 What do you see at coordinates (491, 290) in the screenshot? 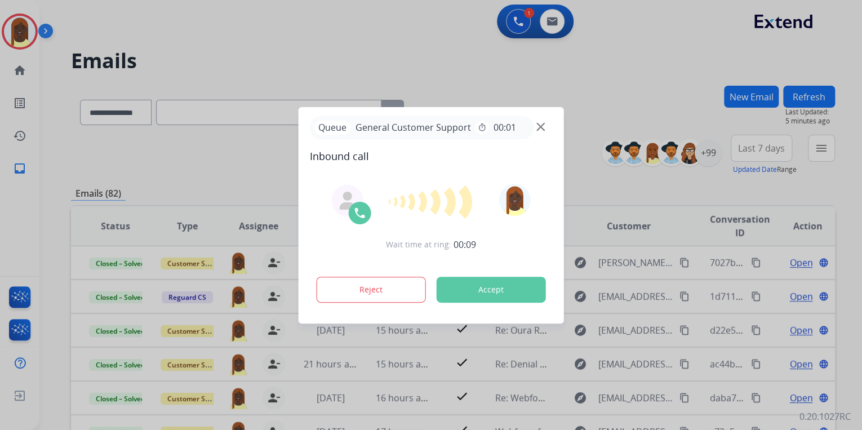
I see `button: Accept` at bounding box center [491, 290].